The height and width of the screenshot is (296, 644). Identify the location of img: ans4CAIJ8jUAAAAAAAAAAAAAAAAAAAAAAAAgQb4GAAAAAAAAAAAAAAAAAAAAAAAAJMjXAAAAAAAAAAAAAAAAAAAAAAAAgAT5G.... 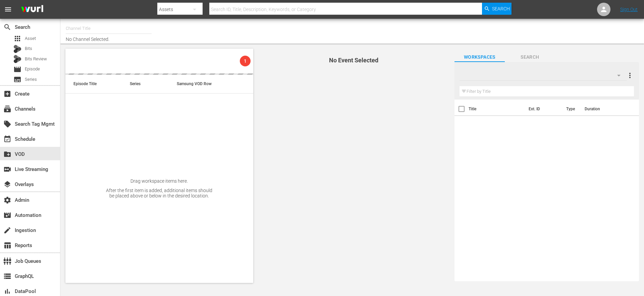
(32, 9).